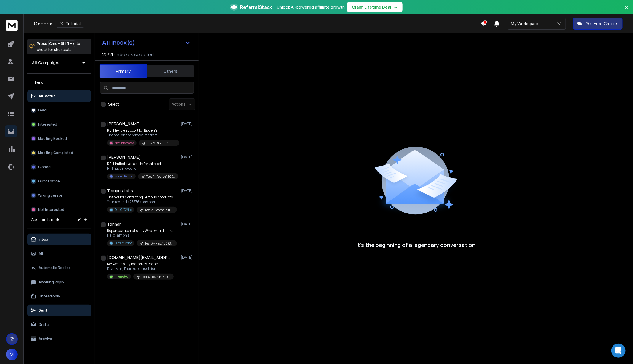 Image resolution: width=633 pixels, height=364 pixels. Describe the element at coordinates (60, 124) in the screenshot. I see `button: Interested` at that location.